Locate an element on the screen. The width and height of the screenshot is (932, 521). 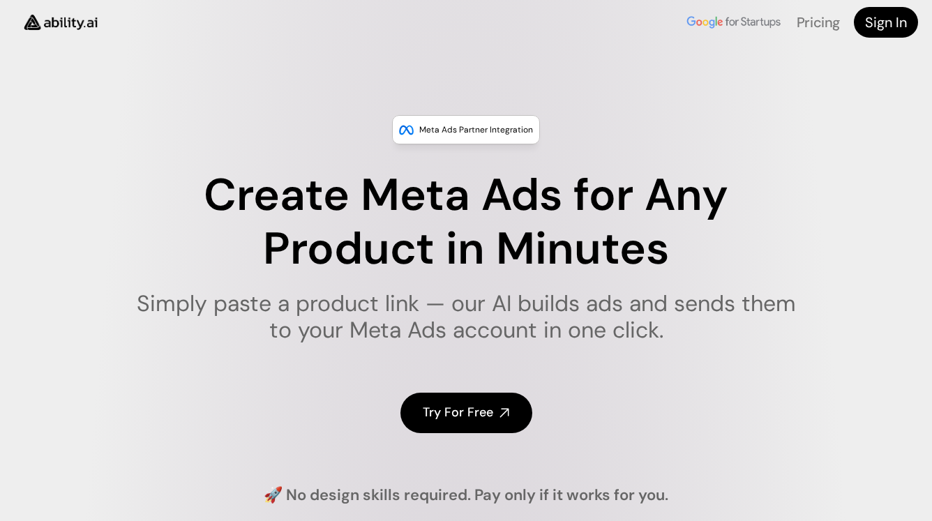
a: Try For Free is located at coordinates (466, 412).